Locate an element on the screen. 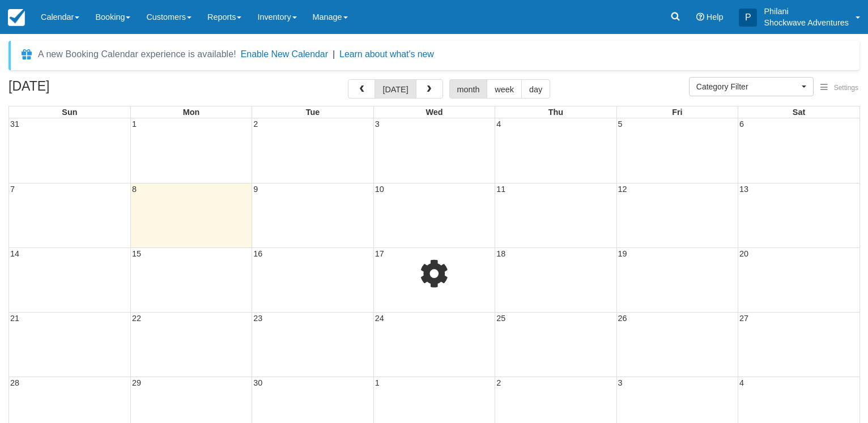 This screenshot has height=423, width=868. i: Help is located at coordinates (700, 17).